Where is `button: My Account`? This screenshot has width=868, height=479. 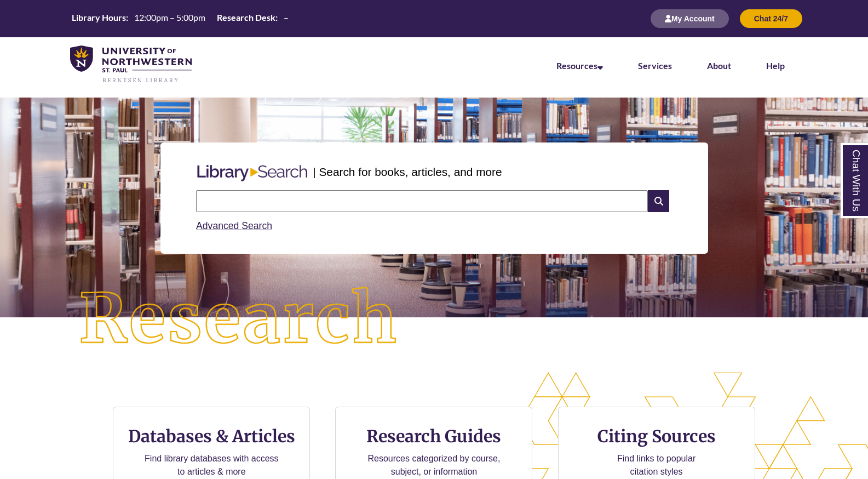
button: My Account is located at coordinates (689, 18).